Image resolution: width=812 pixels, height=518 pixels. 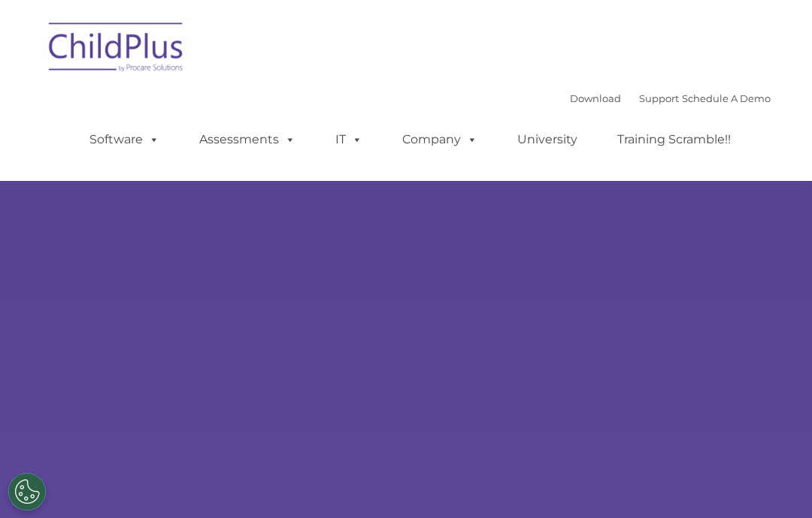 I want to click on a: Download, so click(x=595, y=98).